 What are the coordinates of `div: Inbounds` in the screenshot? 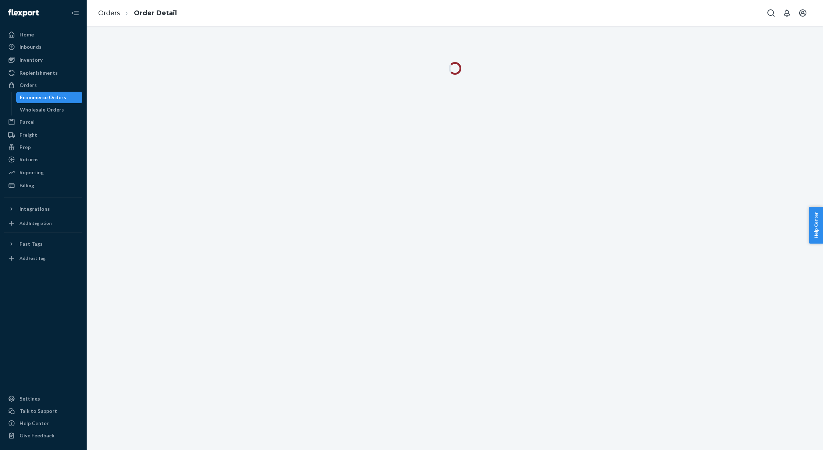 It's located at (30, 47).